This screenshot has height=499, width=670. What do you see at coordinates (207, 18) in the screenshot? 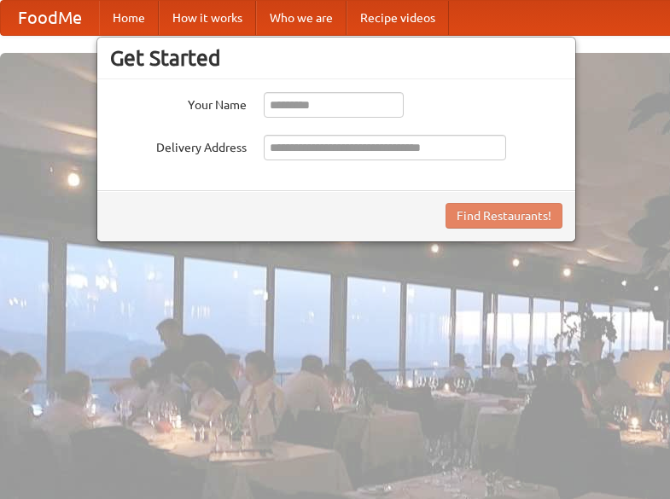
I see `a: How it works` at bounding box center [207, 18].